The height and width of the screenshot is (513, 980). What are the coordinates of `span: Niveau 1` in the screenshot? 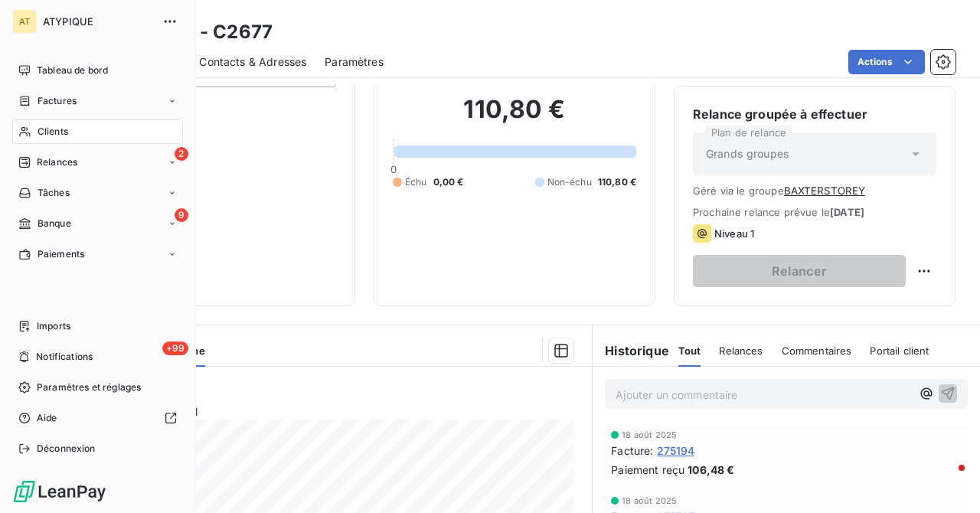 It's located at (734, 233).